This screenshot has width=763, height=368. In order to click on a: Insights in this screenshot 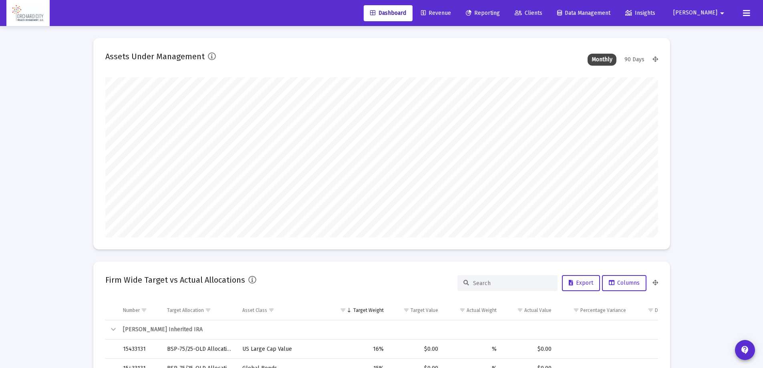, I will do `click(640, 13)`.